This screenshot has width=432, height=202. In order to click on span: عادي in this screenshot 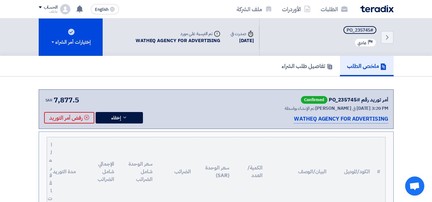, I will do `click(362, 43)`.